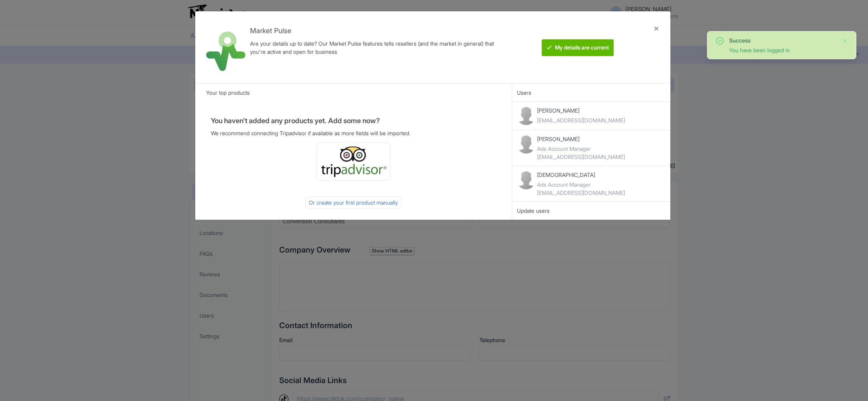 Image resolution: width=868 pixels, height=401 pixels. I want to click on h4: Market Pulse, so click(379, 31).